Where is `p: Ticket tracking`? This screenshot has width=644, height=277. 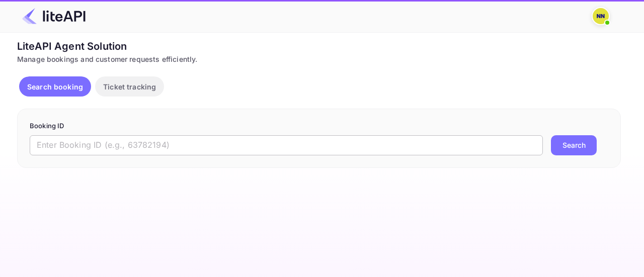 p: Ticket tracking is located at coordinates (129, 86).